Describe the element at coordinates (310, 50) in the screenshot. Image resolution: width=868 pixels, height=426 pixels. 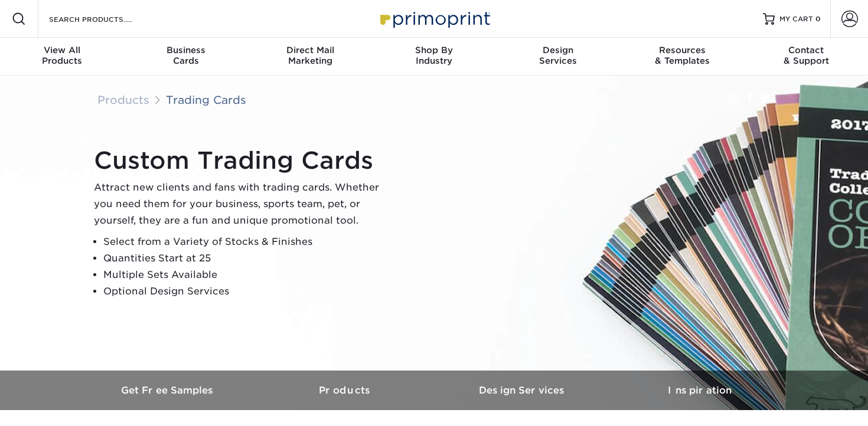
I see `span: Direct Mail` at that location.